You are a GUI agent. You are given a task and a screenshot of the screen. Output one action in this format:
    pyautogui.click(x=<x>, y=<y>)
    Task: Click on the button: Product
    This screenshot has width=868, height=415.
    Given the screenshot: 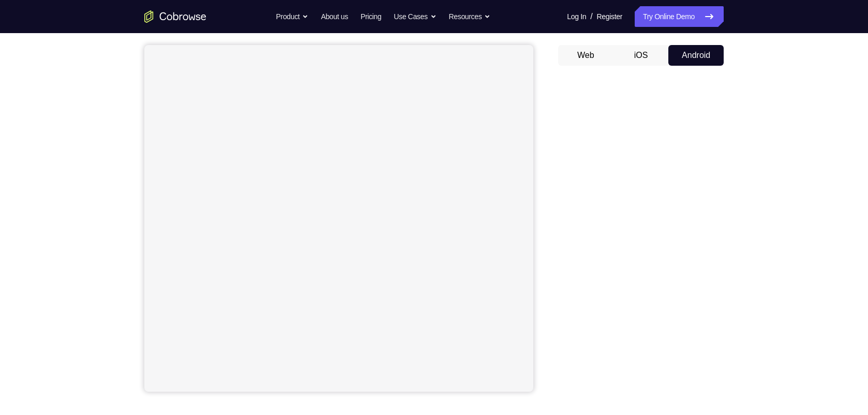 What is the action you would take?
    pyautogui.click(x=293, y=17)
    